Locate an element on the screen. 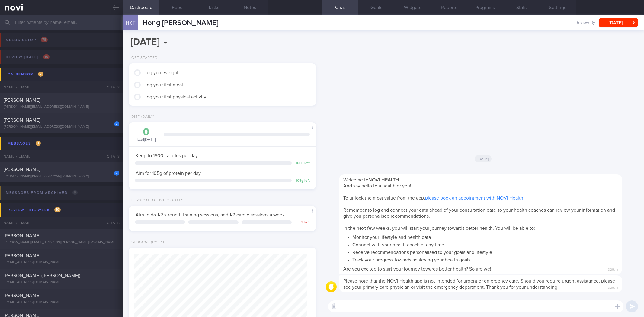  span: Are you excited to start your journey towards better health? So are we! is located at coordinates (417, 269).